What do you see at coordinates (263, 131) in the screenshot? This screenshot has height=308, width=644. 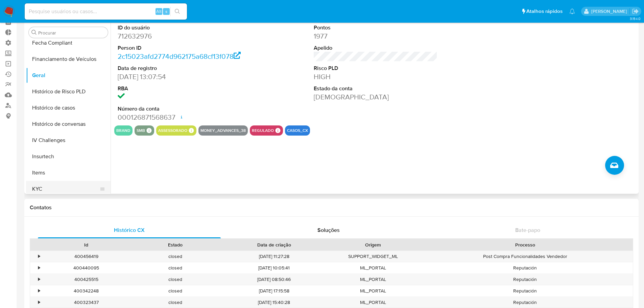 I see `button: regulado` at bounding box center [263, 131].